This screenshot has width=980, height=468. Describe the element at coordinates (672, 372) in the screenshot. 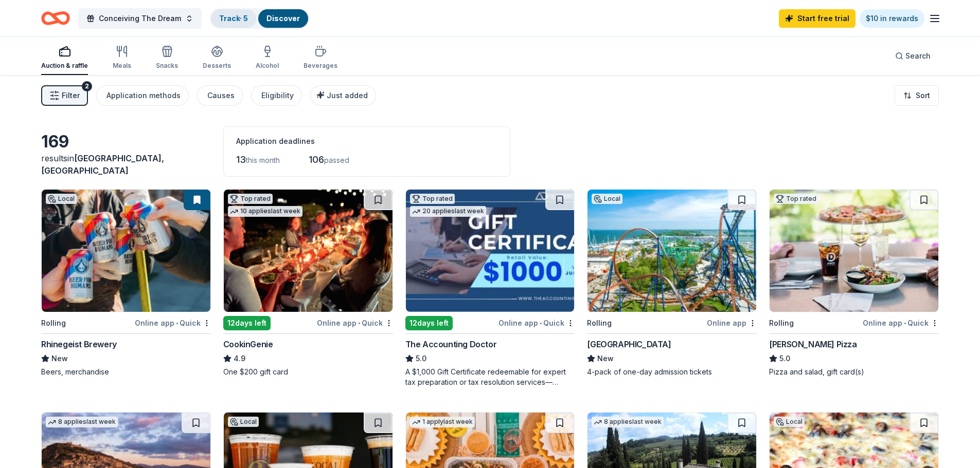

I see `div: 4-pack of one-day admission tickets` at that location.